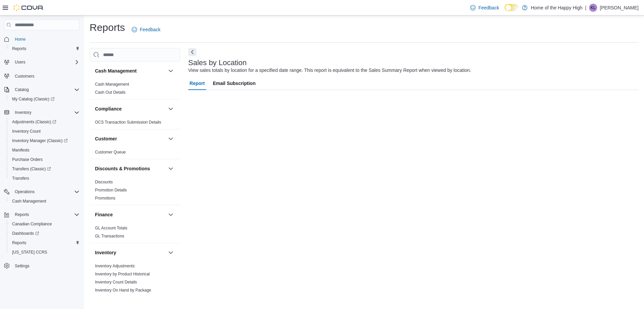 The width and height of the screenshot is (644, 309). What do you see at coordinates (45, 179) in the screenshot?
I see `span: Transfers` at bounding box center [45, 179].